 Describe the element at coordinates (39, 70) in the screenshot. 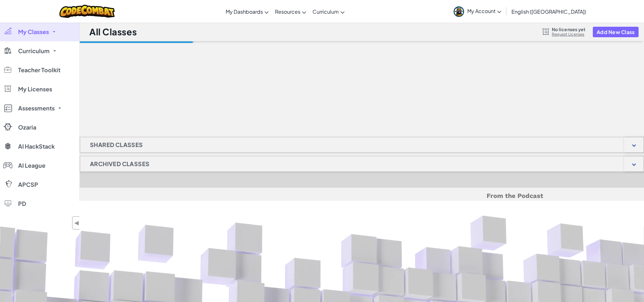

I see `span: Teacher Toolkit` at that location.